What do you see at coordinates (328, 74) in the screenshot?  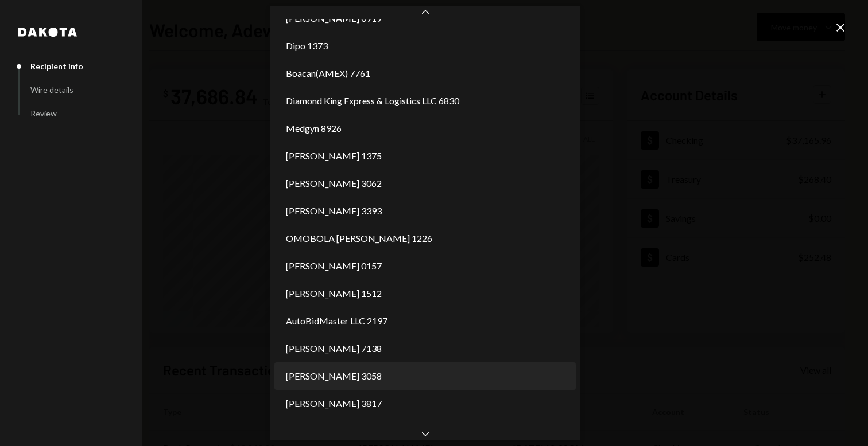 I see `span: Boacan(AMEX) 7761` at bounding box center [328, 74].